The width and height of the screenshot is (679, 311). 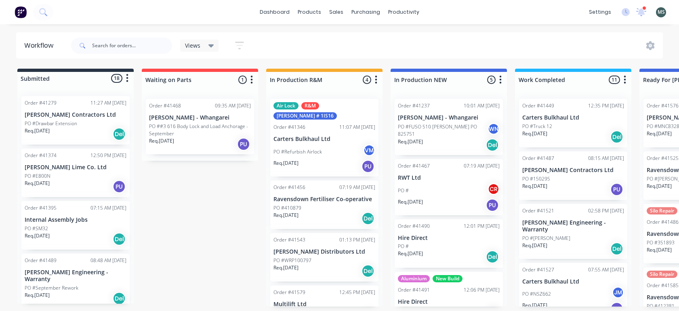 I want to click on div: Order #41468, so click(x=165, y=106).